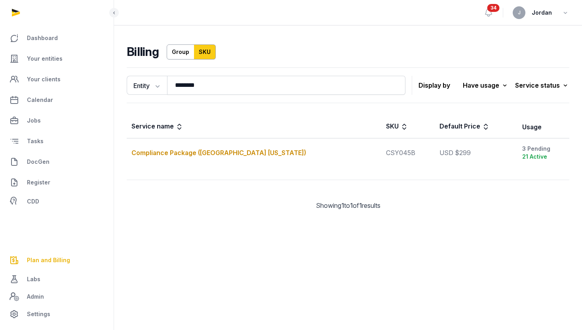 The image size is (582, 330). Describe the element at coordinates (532, 127) in the screenshot. I see `div: Usage` at that location.